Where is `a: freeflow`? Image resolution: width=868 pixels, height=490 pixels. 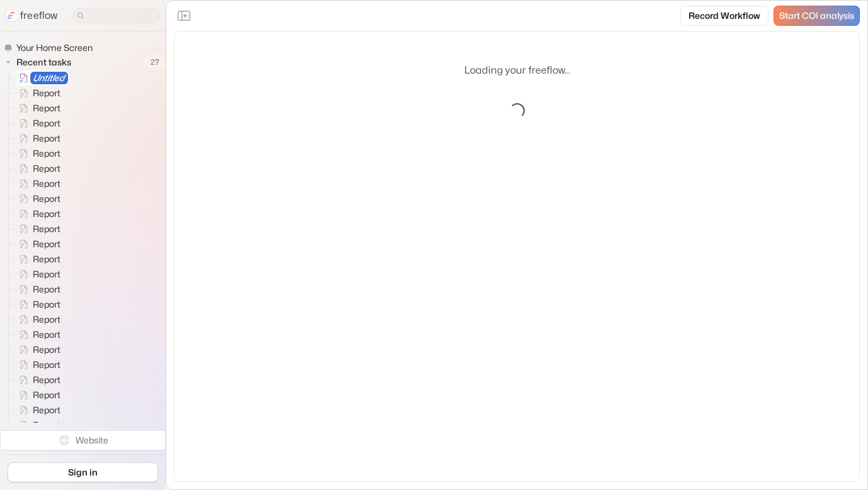 a: freeflow is located at coordinates (32, 15).